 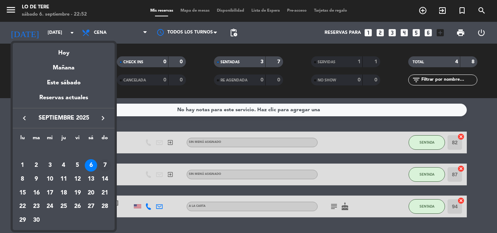 I want to click on td: SEP., so click(x=64, y=152).